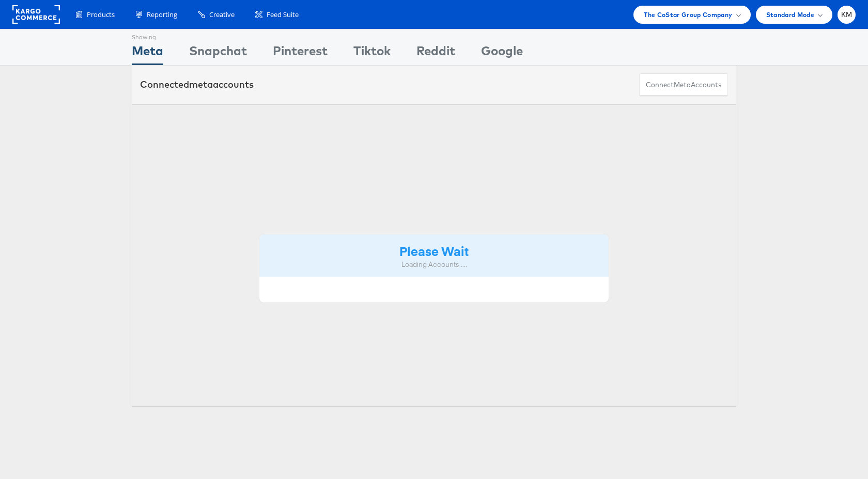 The width and height of the screenshot is (868, 479). Describe the element at coordinates (372, 53) in the screenshot. I see `div: Tiktok` at that location.